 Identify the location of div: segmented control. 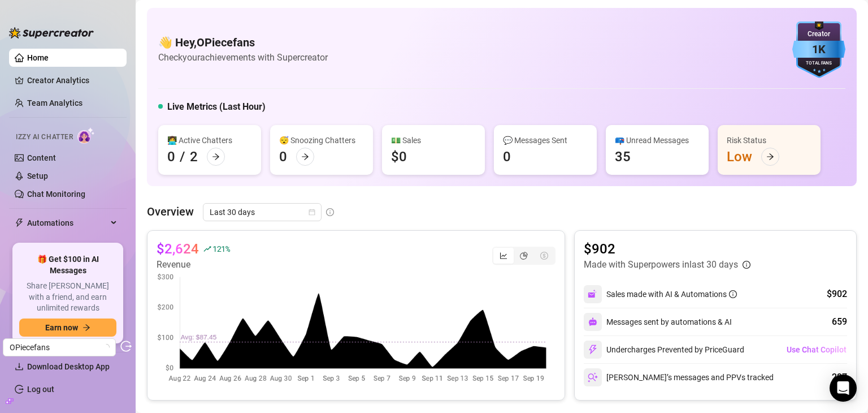
(524, 255).